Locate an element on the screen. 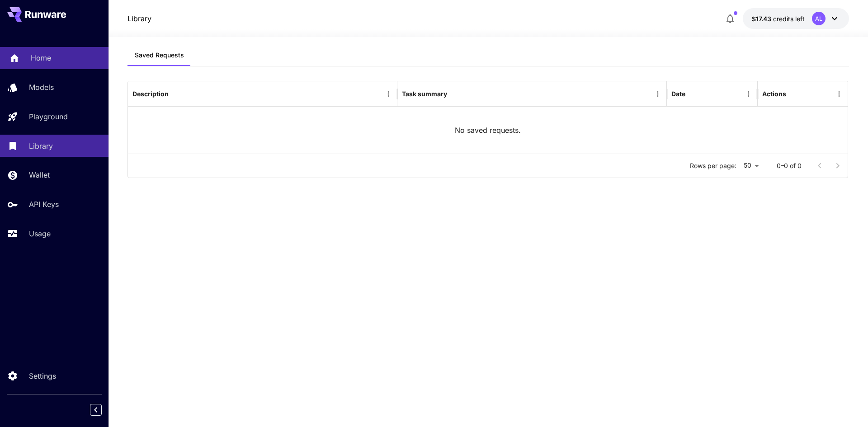  div: AL is located at coordinates (819, 19).